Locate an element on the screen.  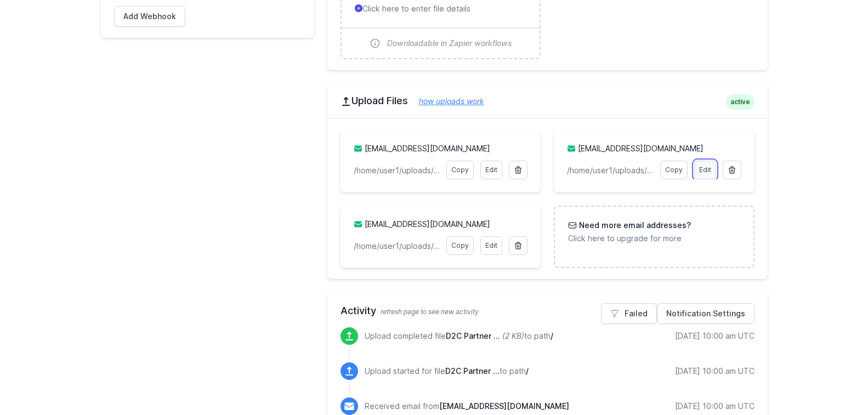
span: active is located at coordinates (740, 102).